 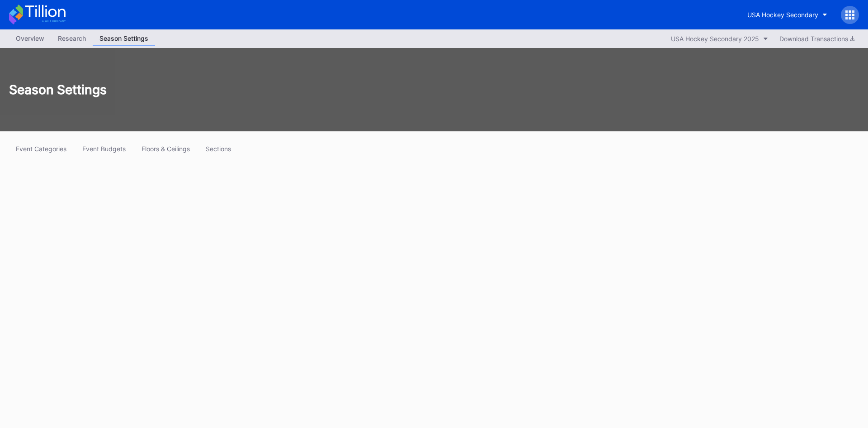 What do you see at coordinates (72, 38) in the screenshot?
I see `div: Research` at bounding box center [72, 38].